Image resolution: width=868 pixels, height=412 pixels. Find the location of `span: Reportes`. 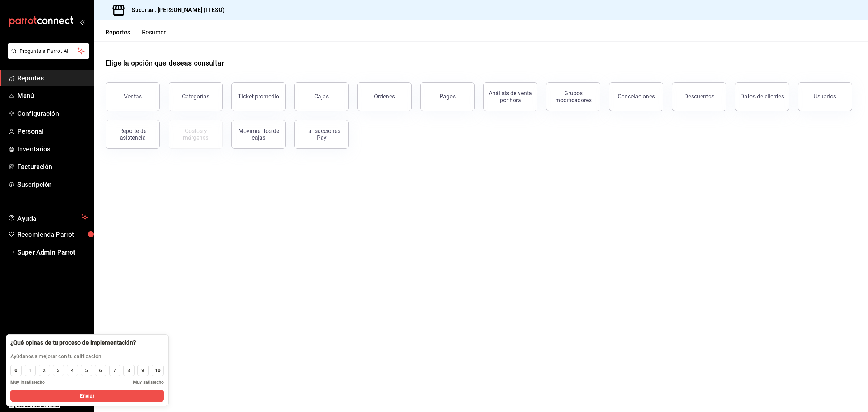

span: Reportes is located at coordinates (52, 78).